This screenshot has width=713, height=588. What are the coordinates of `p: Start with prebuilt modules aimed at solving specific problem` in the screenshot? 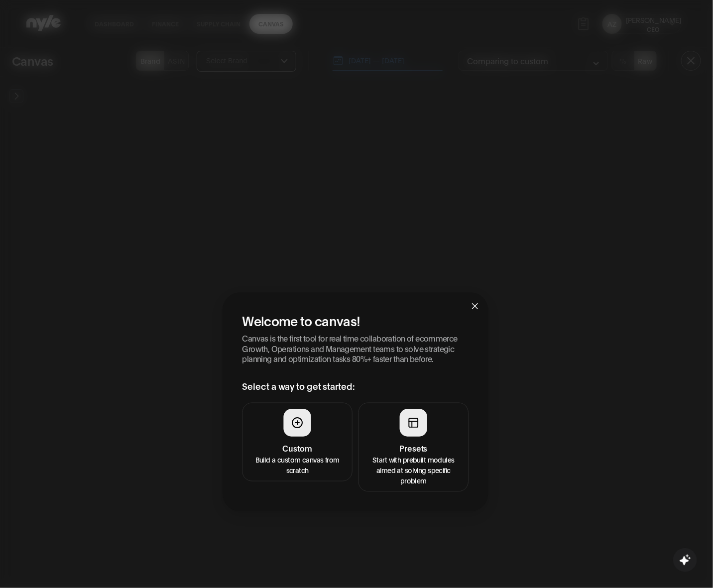 It's located at (415, 474).